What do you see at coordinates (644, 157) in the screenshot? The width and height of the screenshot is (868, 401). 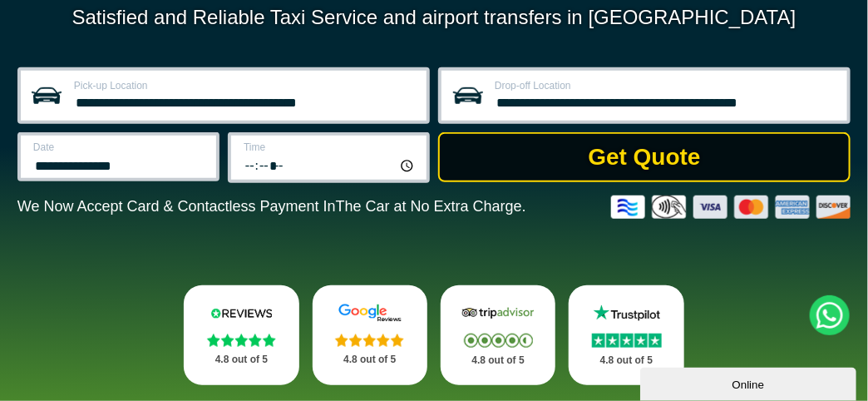 I see `button: Get Quote` at bounding box center [644, 157].